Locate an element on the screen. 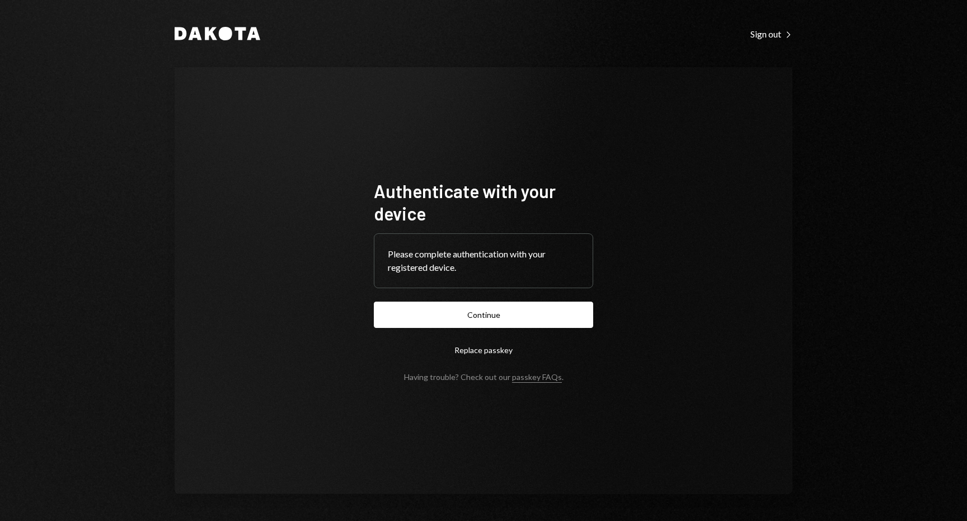 Image resolution: width=967 pixels, height=521 pixels. button: Continue is located at coordinates (484, 315).